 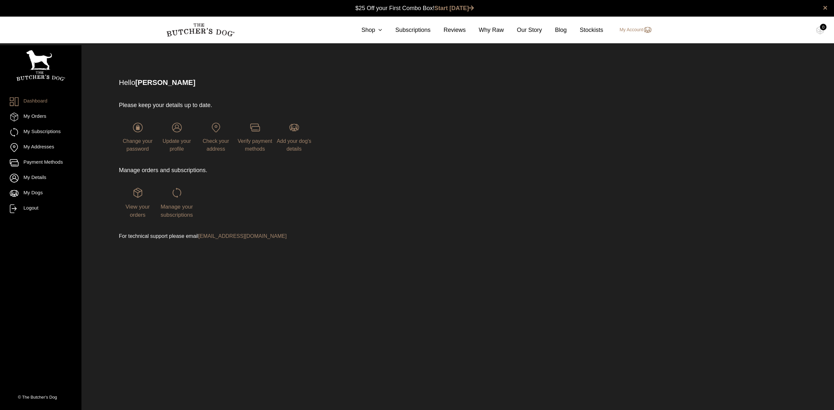 I want to click on a: Reviews, so click(x=448, y=30).